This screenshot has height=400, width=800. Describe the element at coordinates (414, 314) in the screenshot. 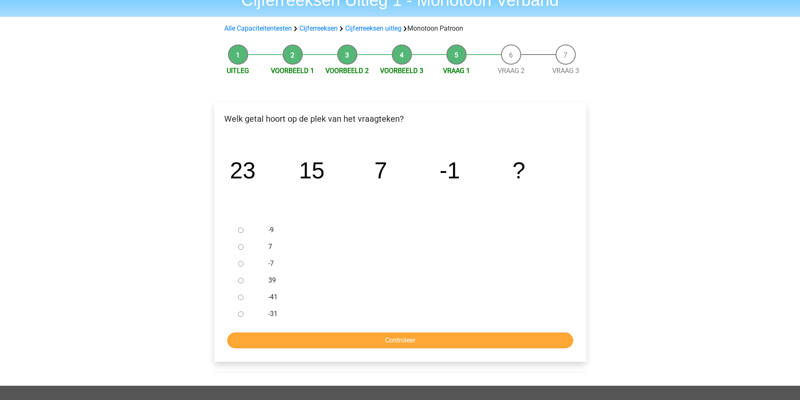

I see `label: -31` at that location.